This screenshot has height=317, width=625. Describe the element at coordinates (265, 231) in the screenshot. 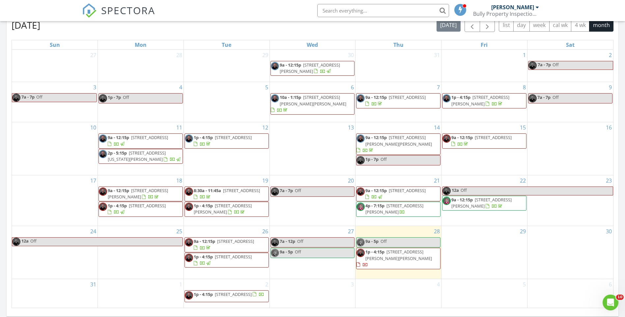

I see `a: Go to August 26, 2025` at that location.